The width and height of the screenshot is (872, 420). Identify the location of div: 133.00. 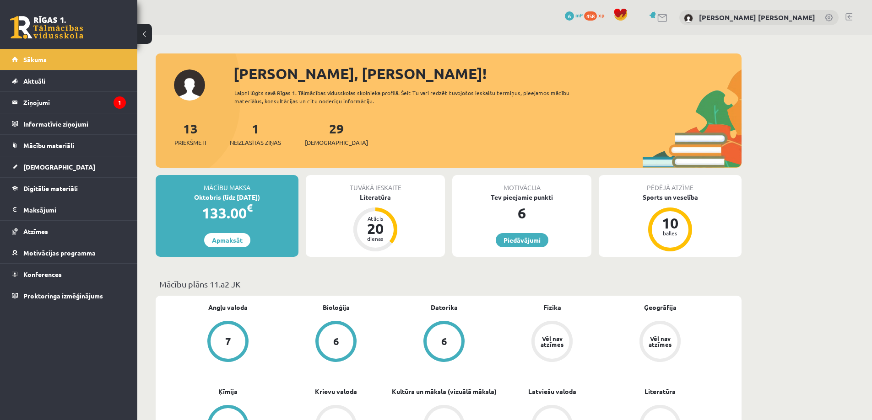
(227, 213).